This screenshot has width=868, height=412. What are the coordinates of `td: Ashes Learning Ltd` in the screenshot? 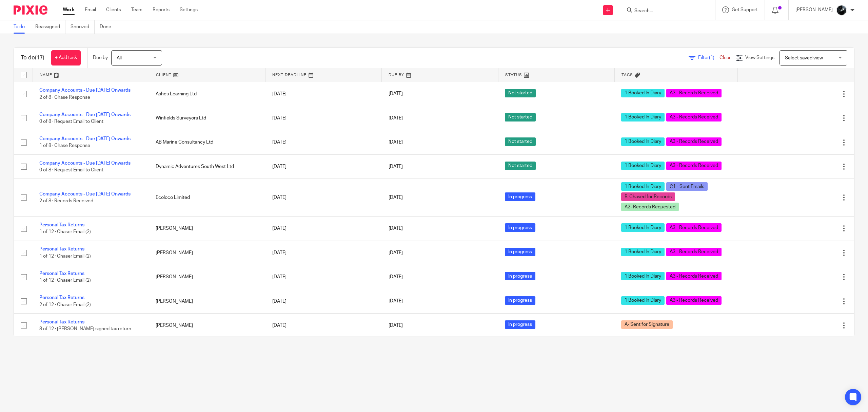 It's located at (207, 94).